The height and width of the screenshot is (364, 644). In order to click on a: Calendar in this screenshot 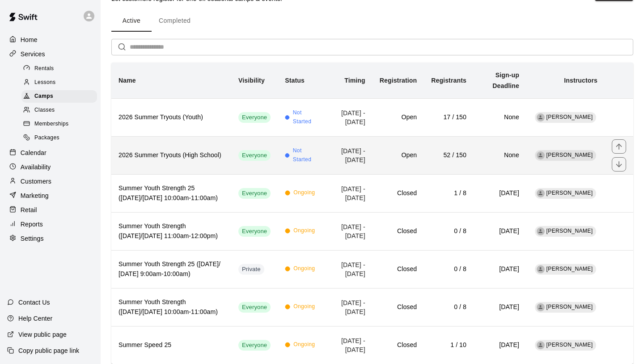, I will do `click(50, 153)`.